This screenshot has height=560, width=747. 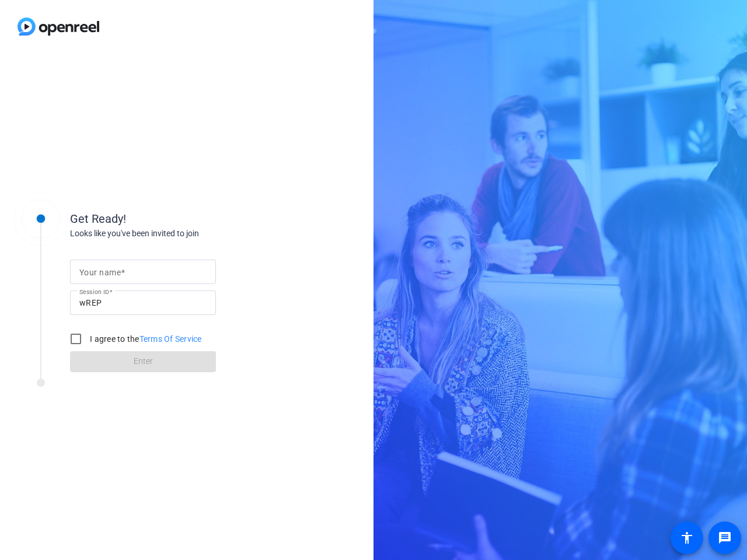 I want to click on div: Looks like you've been invited to join, so click(x=187, y=234).